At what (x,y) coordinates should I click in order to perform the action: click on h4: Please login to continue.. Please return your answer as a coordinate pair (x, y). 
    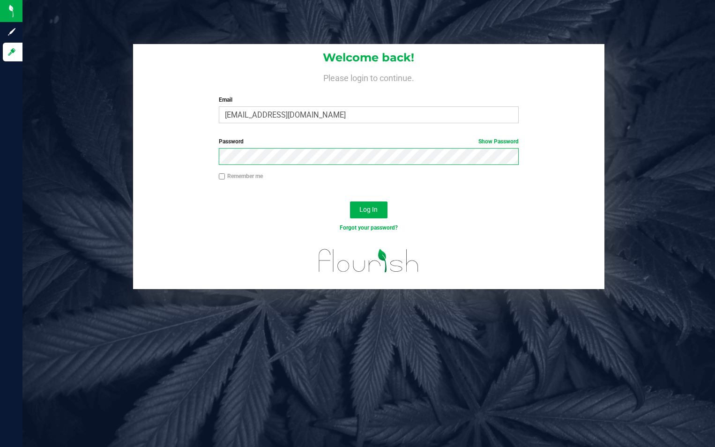
    Looking at the image, I should click on (368, 77).